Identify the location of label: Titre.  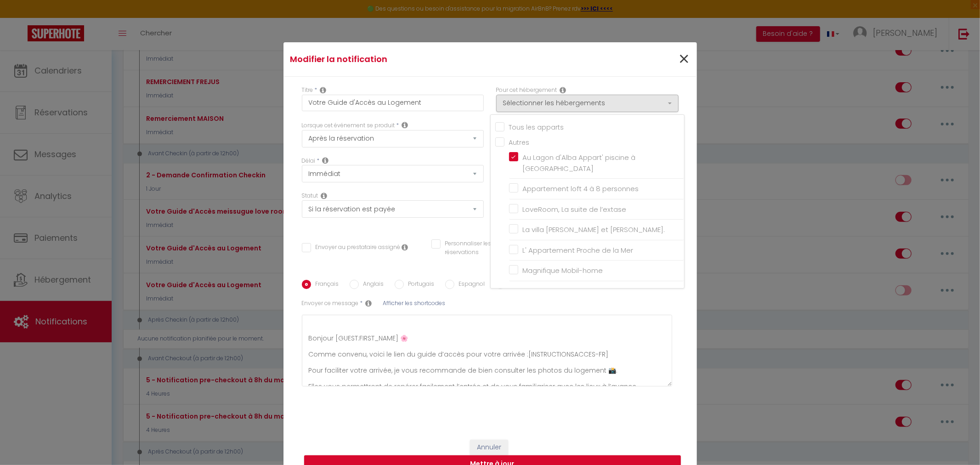
(307, 90).